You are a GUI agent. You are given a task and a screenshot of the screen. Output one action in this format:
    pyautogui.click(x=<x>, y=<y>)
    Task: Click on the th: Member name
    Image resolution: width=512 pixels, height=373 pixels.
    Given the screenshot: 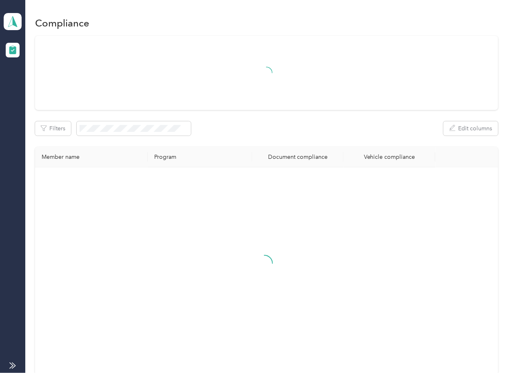 What is the action you would take?
    pyautogui.click(x=91, y=157)
    